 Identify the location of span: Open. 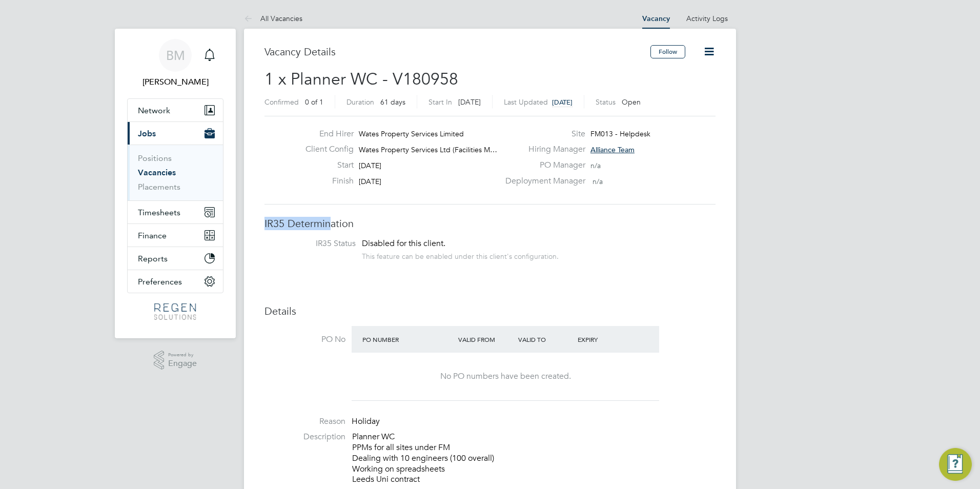
(631, 102).